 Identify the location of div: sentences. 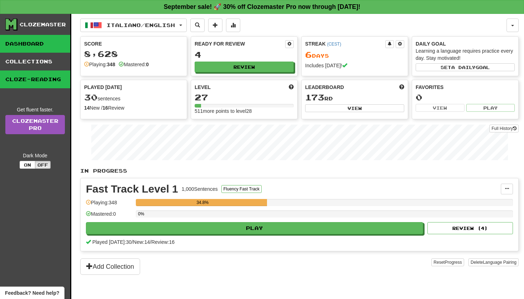
(134, 98).